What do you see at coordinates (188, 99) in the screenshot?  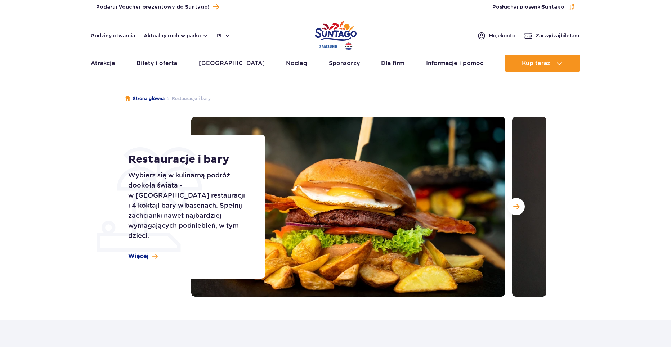 I see `li: Restauracje i bary` at bounding box center [188, 99].